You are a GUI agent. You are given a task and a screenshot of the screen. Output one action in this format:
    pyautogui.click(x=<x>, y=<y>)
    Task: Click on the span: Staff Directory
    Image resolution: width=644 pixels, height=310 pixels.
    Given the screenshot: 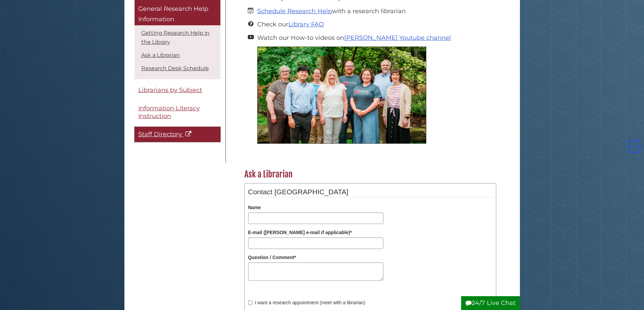 What is the action you would take?
    pyautogui.click(x=160, y=135)
    